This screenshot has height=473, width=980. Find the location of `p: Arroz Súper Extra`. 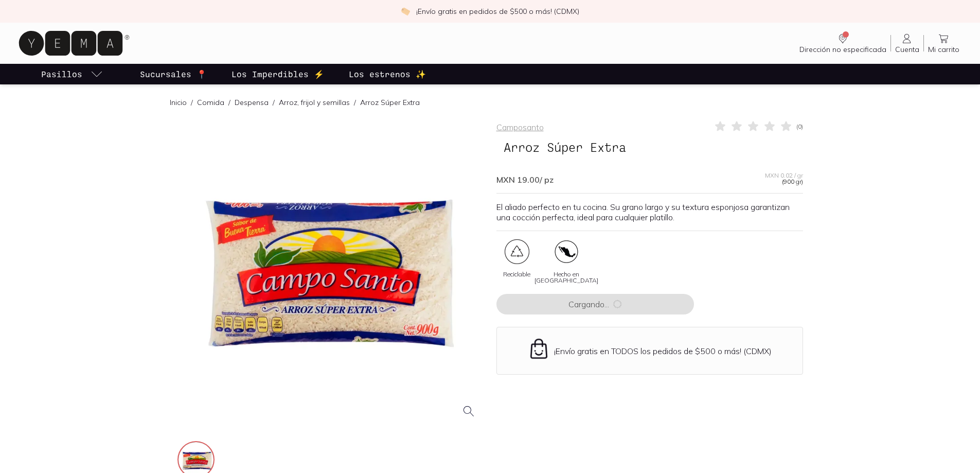

p: Arroz Súper Extra is located at coordinates (390, 102).